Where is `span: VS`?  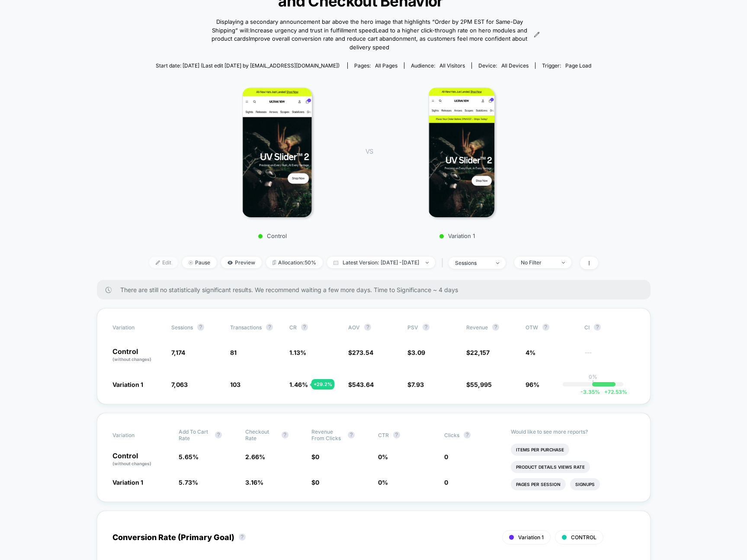 span: VS is located at coordinates (369, 151).